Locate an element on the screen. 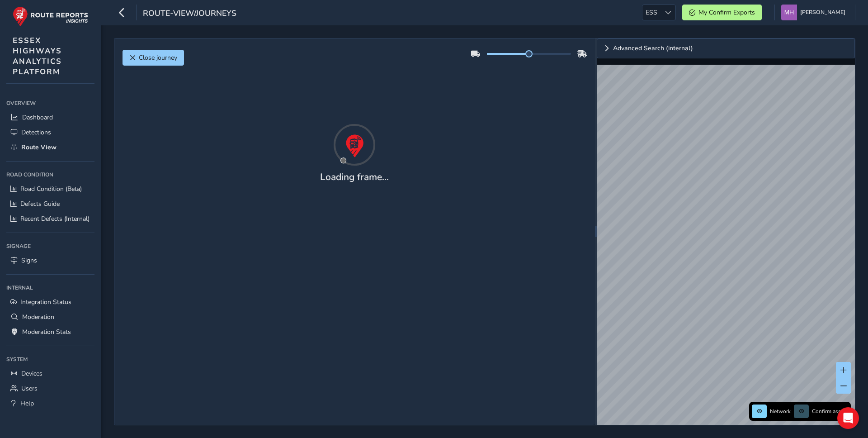  a: Devices is located at coordinates (50, 373).